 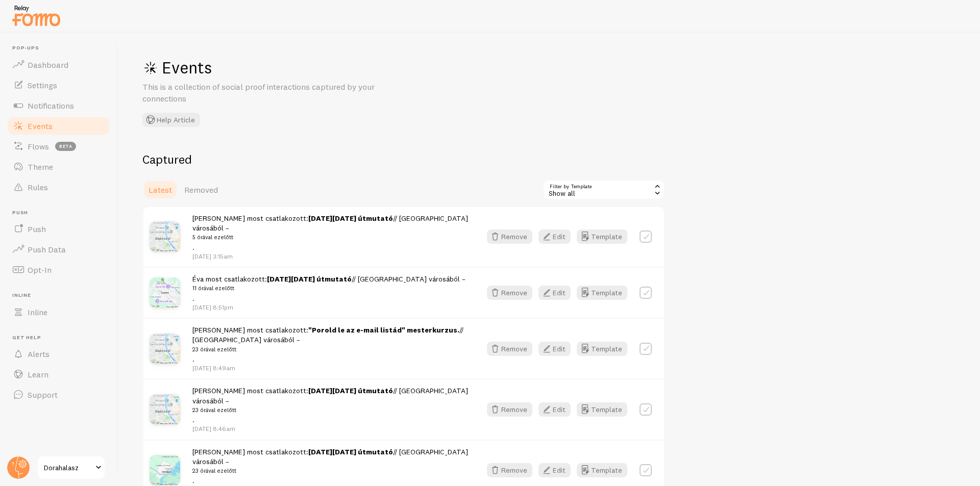 What do you see at coordinates (161, 190) in the screenshot?
I see `a: Latest` at bounding box center [161, 190].